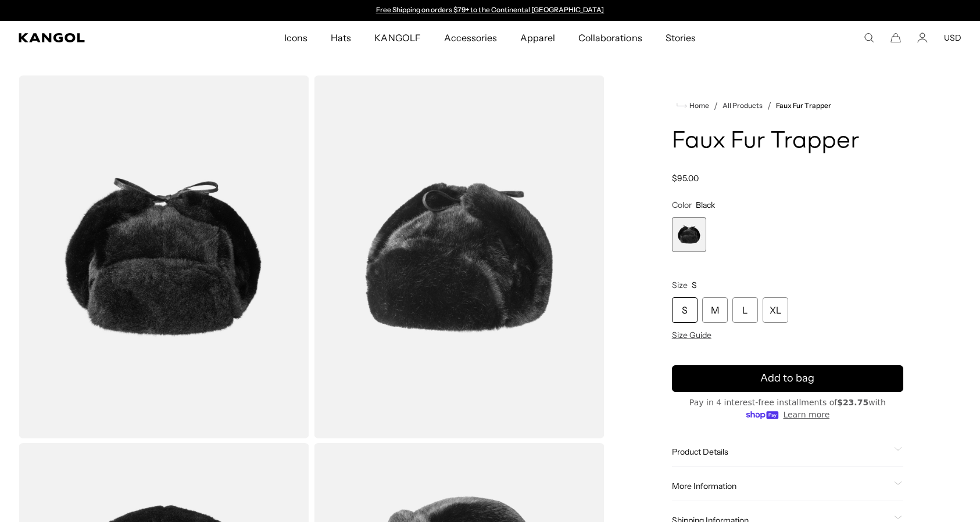 The height and width of the screenshot is (522, 980). I want to click on span: Accessories, so click(470, 38).